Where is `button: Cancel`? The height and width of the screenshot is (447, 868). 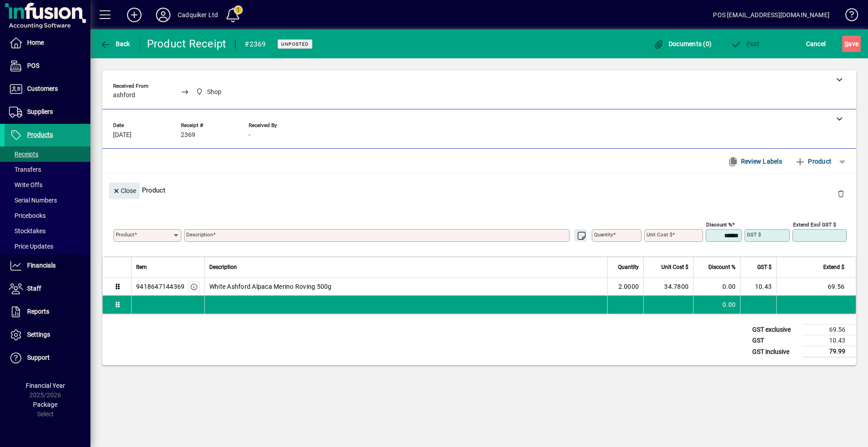 button: Cancel is located at coordinates (816, 44).